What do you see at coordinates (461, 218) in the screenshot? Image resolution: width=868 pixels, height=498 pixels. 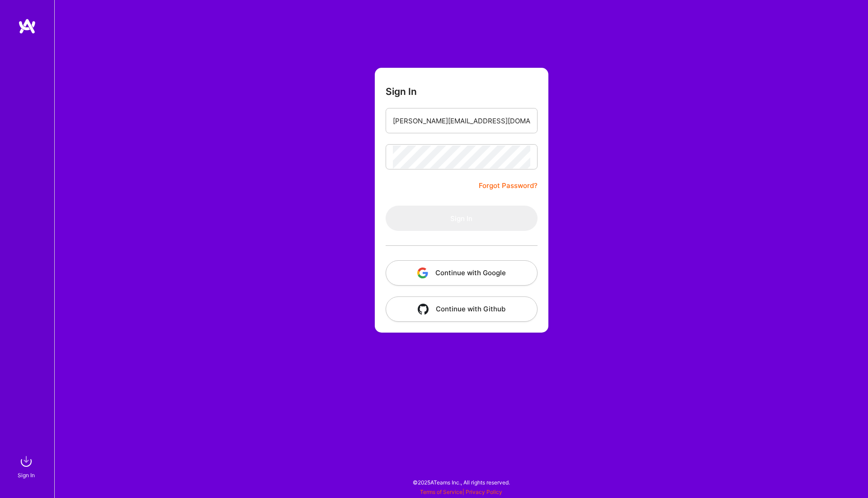 I see `button: Sign In` at bounding box center [461, 218].